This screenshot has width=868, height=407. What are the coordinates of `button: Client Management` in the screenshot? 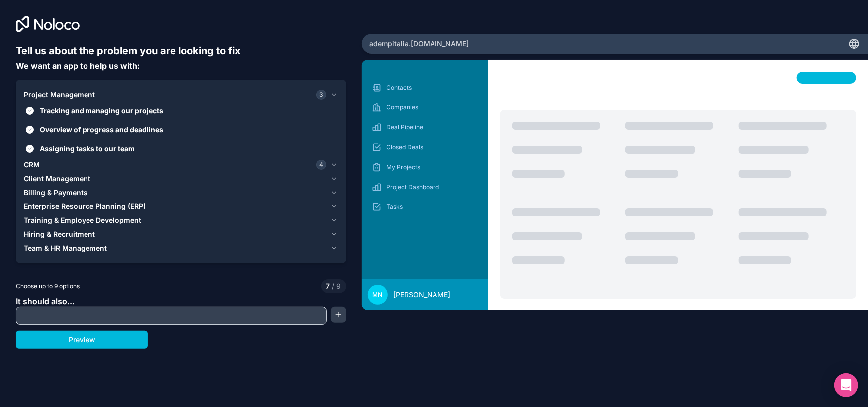 It's located at (181, 178).